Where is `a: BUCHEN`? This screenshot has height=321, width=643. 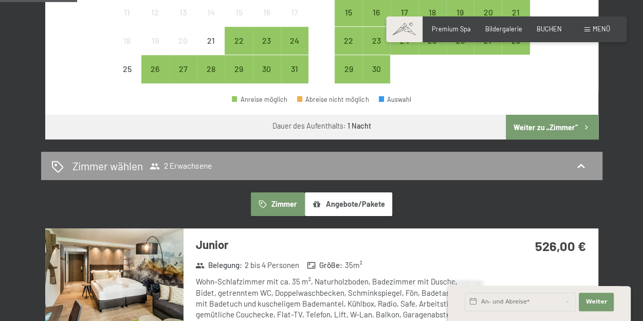
a: BUCHEN is located at coordinates (549, 29).